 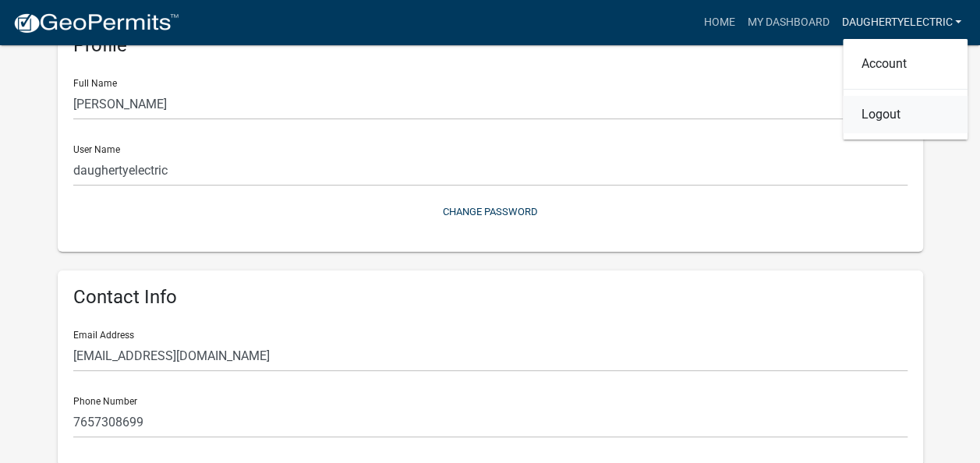 What do you see at coordinates (902, 23) in the screenshot?
I see `a: daughertyelectric` at bounding box center [902, 23].